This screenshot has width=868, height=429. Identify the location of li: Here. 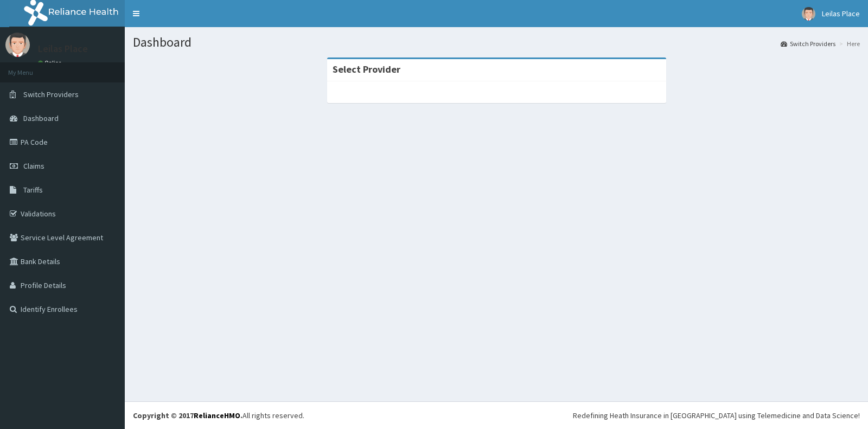
(848, 44).